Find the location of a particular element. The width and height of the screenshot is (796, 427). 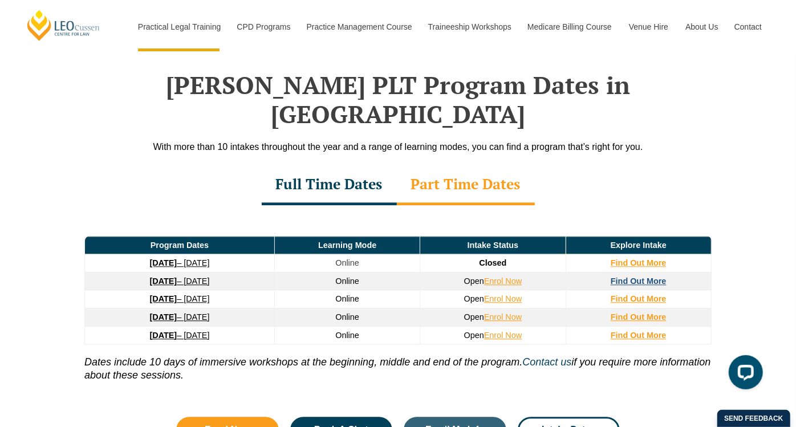

a: Medicare Billing Course is located at coordinates (570, 27).